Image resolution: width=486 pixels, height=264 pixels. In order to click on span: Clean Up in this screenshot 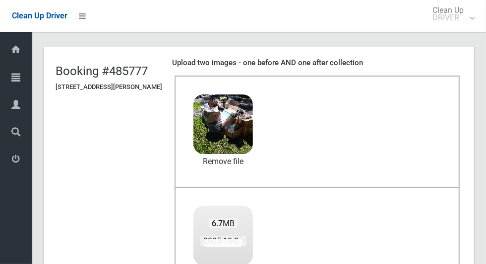, I will do `click(451, 14)`.